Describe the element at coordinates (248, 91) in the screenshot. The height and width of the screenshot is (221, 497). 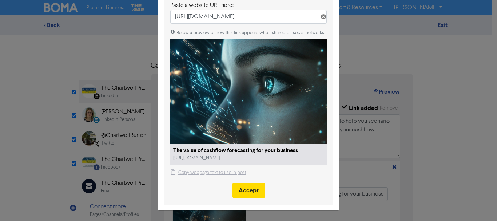
I see `img: quQgLXkVNS9AFQOoHZqcU-_.phoenix_._A_human_eye_and_partial_face_we_can_see_the_refle_a7581a11-35b2...` at that location.